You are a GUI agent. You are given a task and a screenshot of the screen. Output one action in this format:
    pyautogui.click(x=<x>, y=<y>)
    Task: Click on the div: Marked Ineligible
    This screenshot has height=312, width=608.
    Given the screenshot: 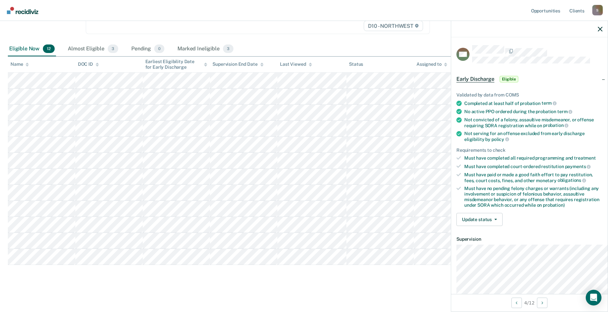 What is the action you would take?
    pyautogui.click(x=205, y=49)
    